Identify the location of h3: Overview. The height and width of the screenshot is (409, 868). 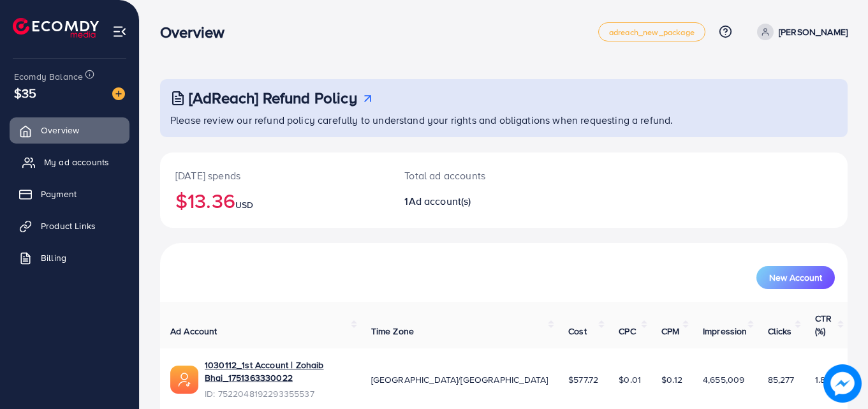
(197, 32).